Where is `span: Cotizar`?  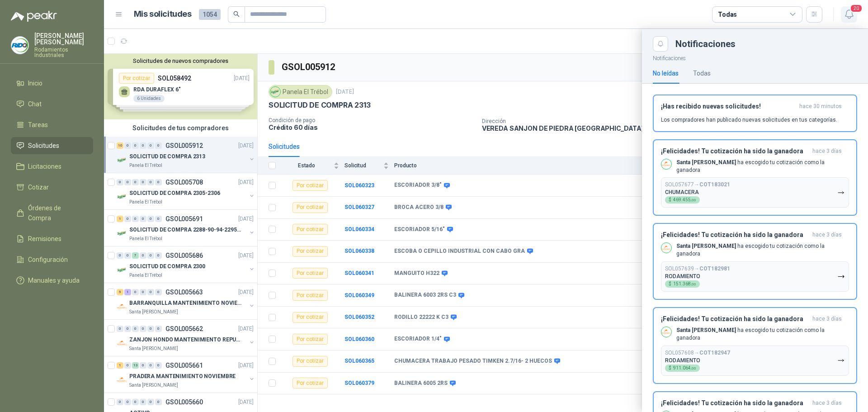 span: Cotizar is located at coordinates (38, 188).